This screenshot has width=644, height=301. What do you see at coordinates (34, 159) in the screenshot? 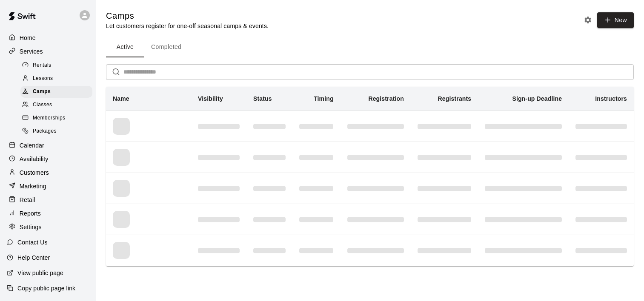
I see `p: Availability` at bounding box center [34, 159].